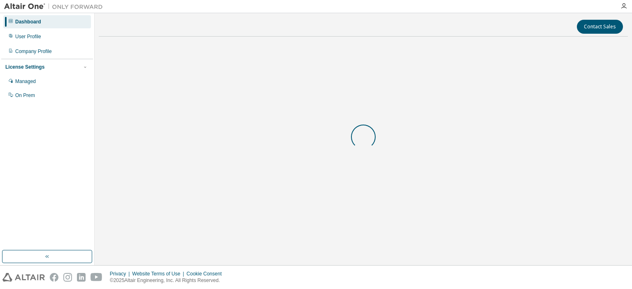 This screenshot has width=632, height=289. Describe the element at coordinates (168, 280) in the screenshot. I see `p: © 2025 Altair Engineering, Inc. All Rights Reserved.` at that location.